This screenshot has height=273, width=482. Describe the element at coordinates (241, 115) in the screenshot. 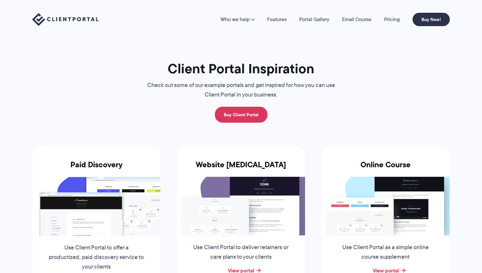

I see `a: Buy Client Portal` at that location.